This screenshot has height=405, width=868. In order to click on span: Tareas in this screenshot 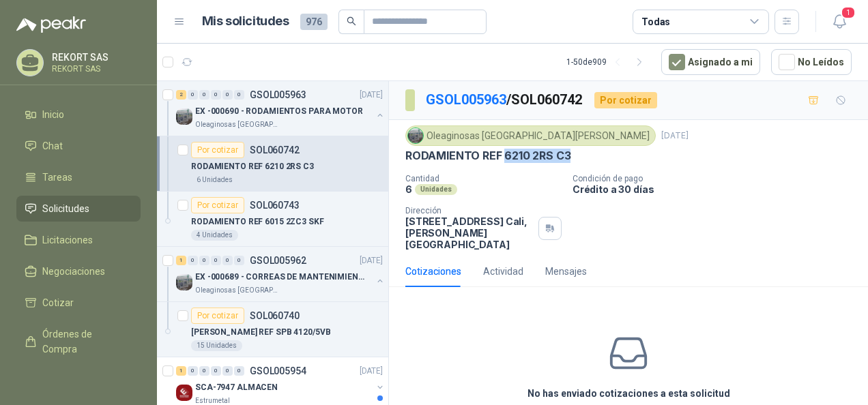, I will do `click(57, 177)`.